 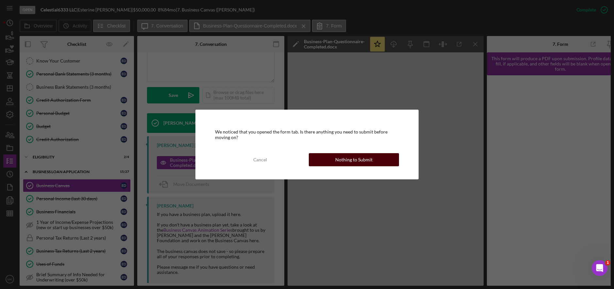 What do you see at coordinates (354, 159) in the screenshot?
I see `button: Nothing to Submit` at bounding box center [354, 159].